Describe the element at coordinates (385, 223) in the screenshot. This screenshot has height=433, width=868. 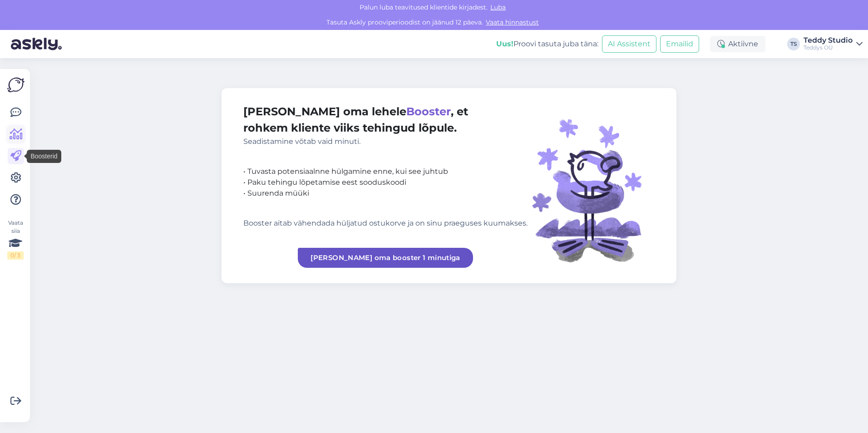
I see `div: Booster aitab vähendada hüljatud ostukorve ja on sinu praeguses kuumakses.` at that location.